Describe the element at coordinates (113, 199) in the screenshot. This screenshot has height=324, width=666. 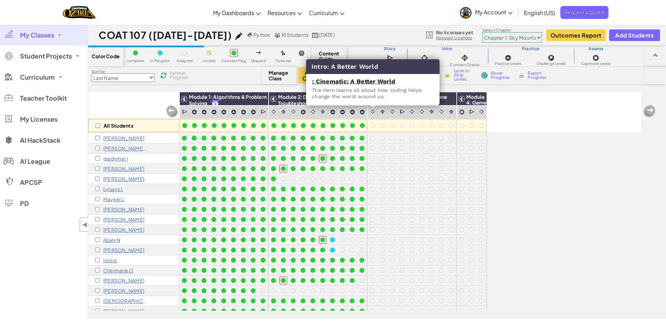
I see `p: Maykel L` at that location.